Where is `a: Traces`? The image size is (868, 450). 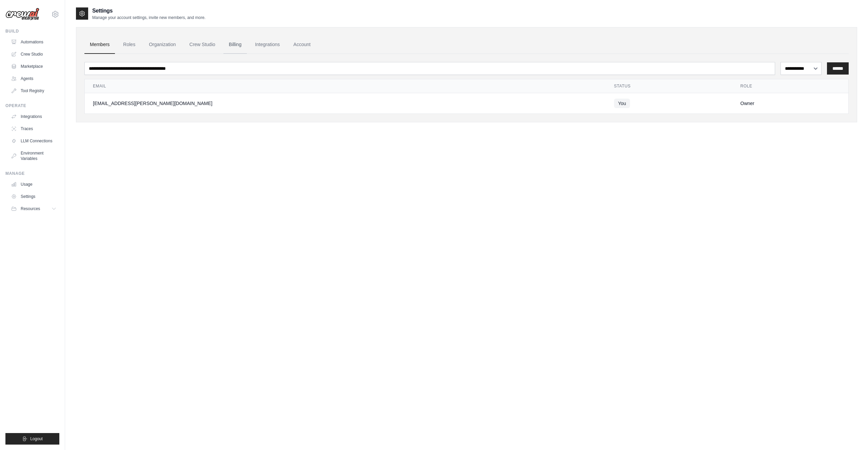 a: Traces is located at coordinates (33, 129).